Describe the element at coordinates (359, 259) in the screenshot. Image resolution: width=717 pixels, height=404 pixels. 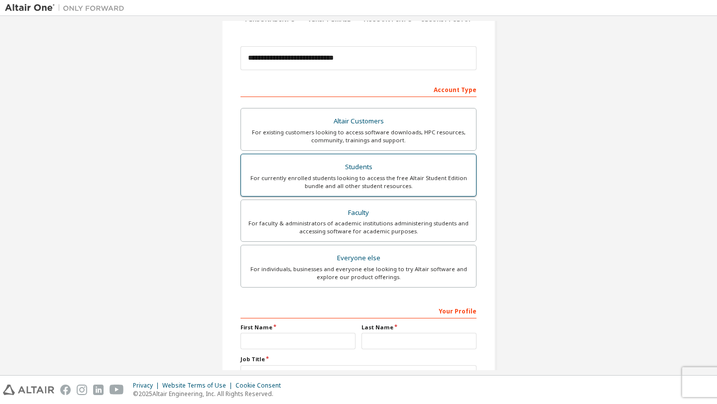
I see `div: Everyone else` at that location.